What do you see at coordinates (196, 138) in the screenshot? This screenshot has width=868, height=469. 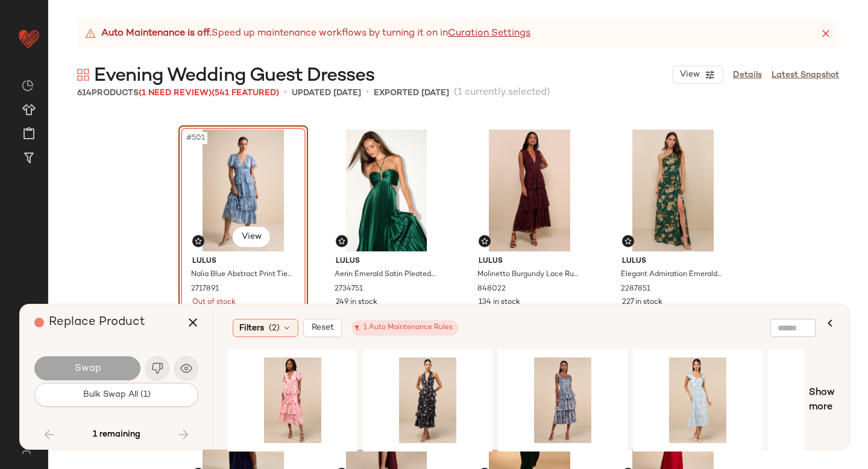 I see `span: #501` at bounding box center [196, 138].